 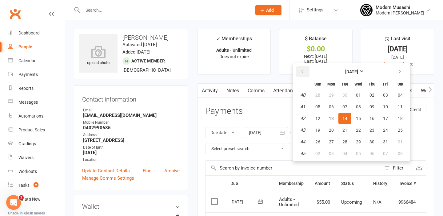 I want to click on div: $0.00, so click(x=315, y=49).